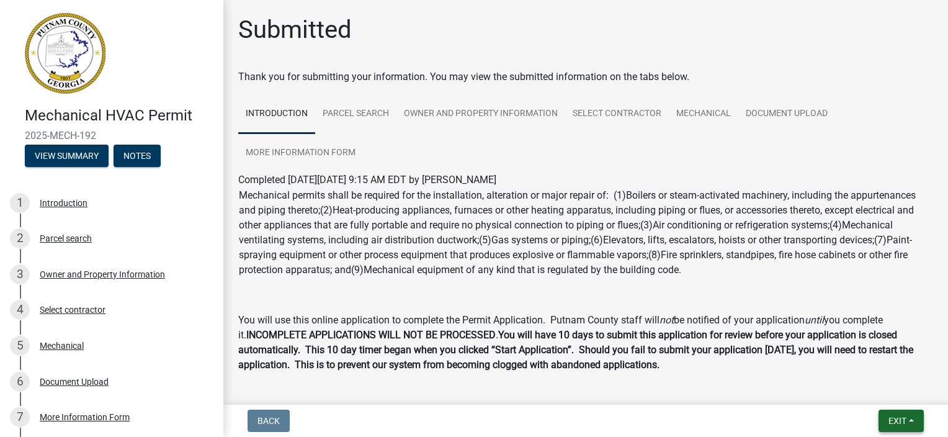 The height and width of the screenshot is (437, 948). Describe the element at coordinates (66, 156) in the screenshot. I see `wm-modal-confirm: Summary` at that location.